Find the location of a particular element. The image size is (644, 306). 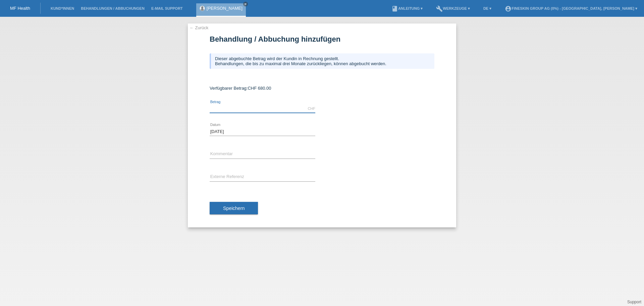

a: close is located at coordinates (245, 4).